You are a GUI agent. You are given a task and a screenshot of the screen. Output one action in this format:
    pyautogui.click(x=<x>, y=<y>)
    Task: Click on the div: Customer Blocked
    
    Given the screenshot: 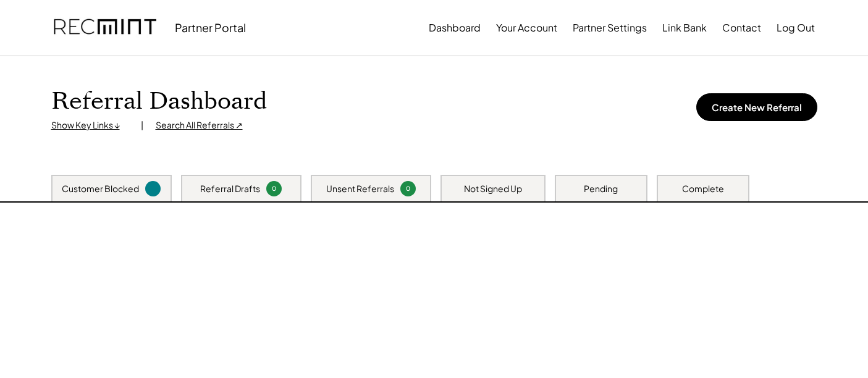 What is the action you would take?
    pyautogui.click(x=100, y=189)
    